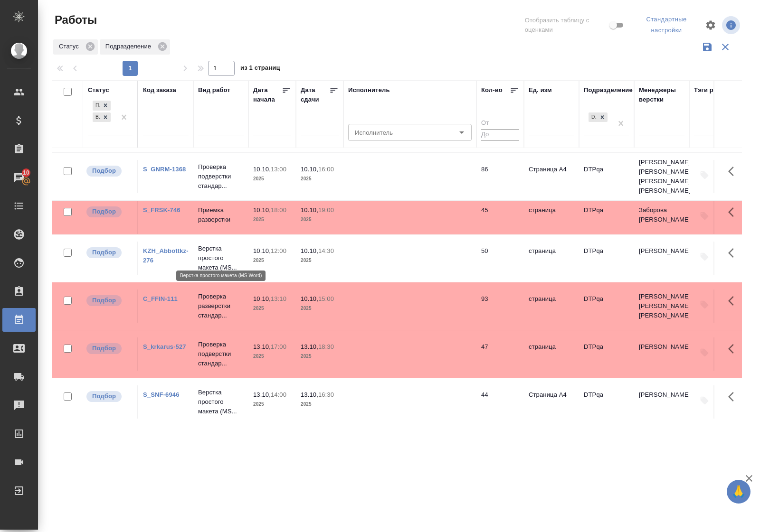  I want to click on td: 86, so click(500, 177).